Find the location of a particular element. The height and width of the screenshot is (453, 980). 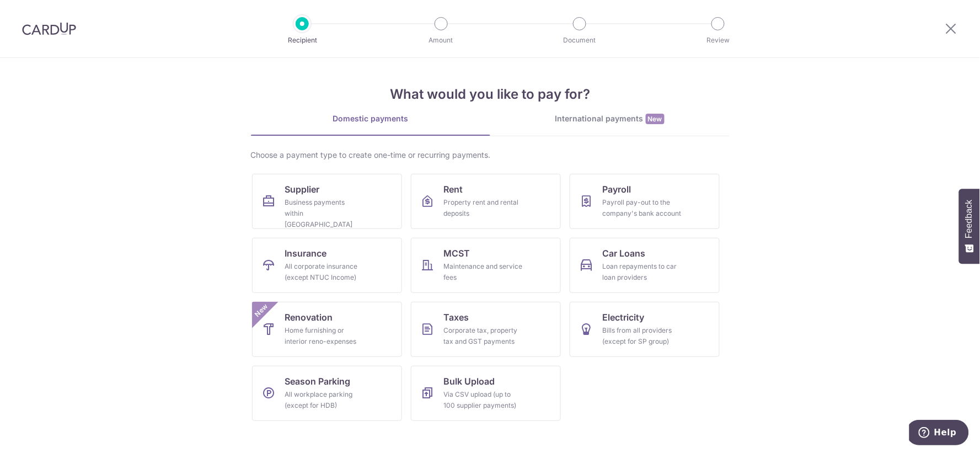

div: Payroll pay-out to the company's bank account is located at coordinates (642, 208).